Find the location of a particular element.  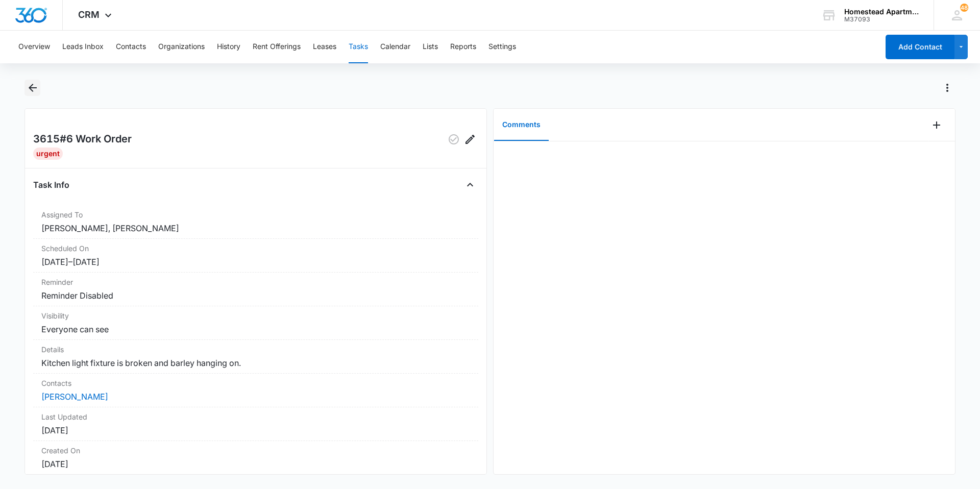

button: Contacts is located at coordinates (131, 47).